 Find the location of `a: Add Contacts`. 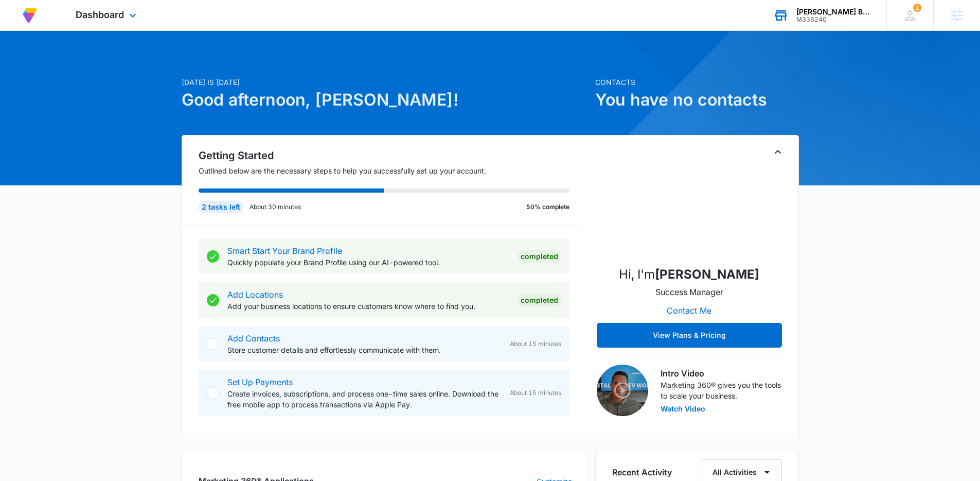

a: Add Contacts is located at coordinates (254, 338).